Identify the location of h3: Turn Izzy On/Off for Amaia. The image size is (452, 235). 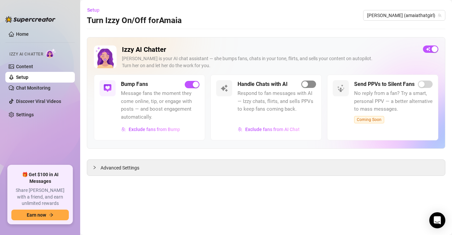
(134, 21).